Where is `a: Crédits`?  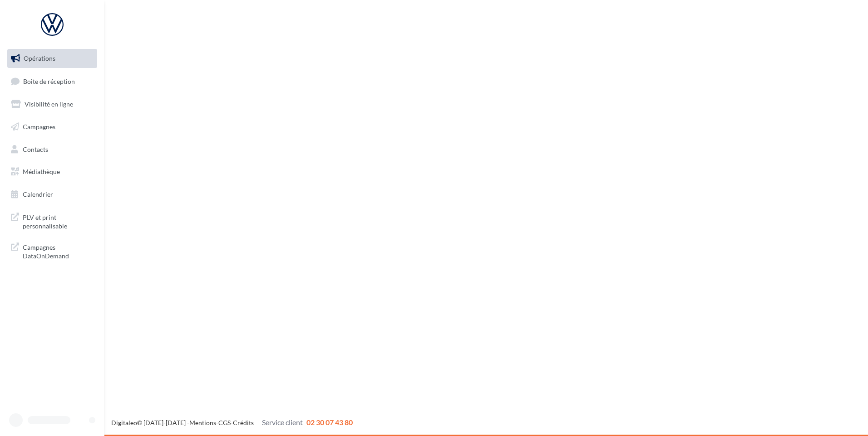
a: Crédits is located at coordinates (243, 423).